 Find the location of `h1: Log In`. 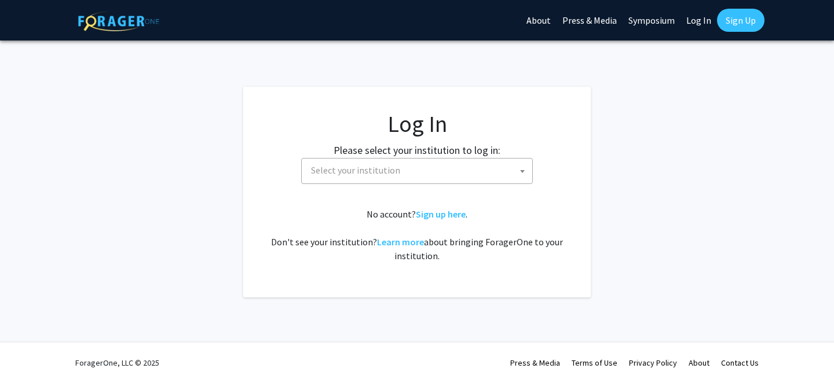

h1: Log In is located at coordinates (417, 124).